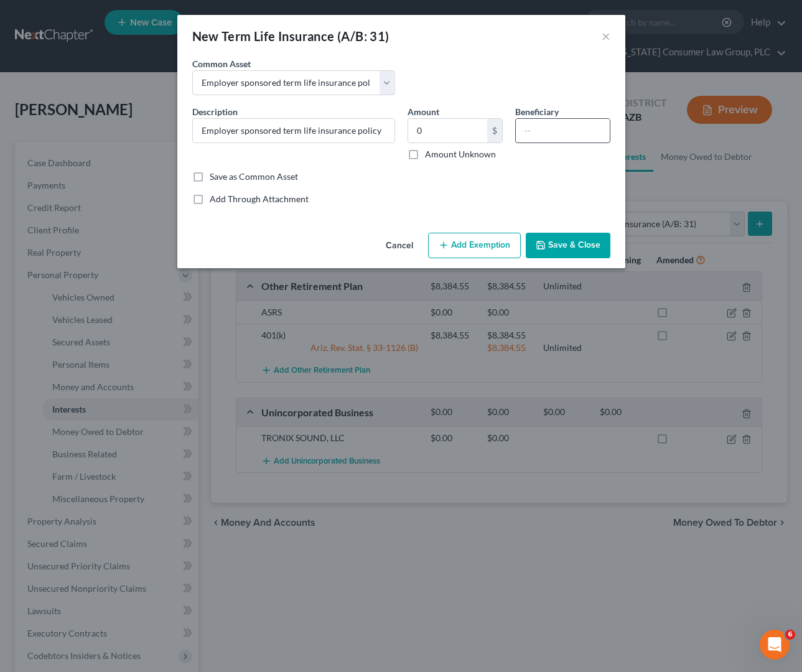 This screenshot has height=672, width=802. What do you see at coordinates (254, 177) in the screenshot?
I see `label: Save as Common Asset` at bounding box center [254, 177].